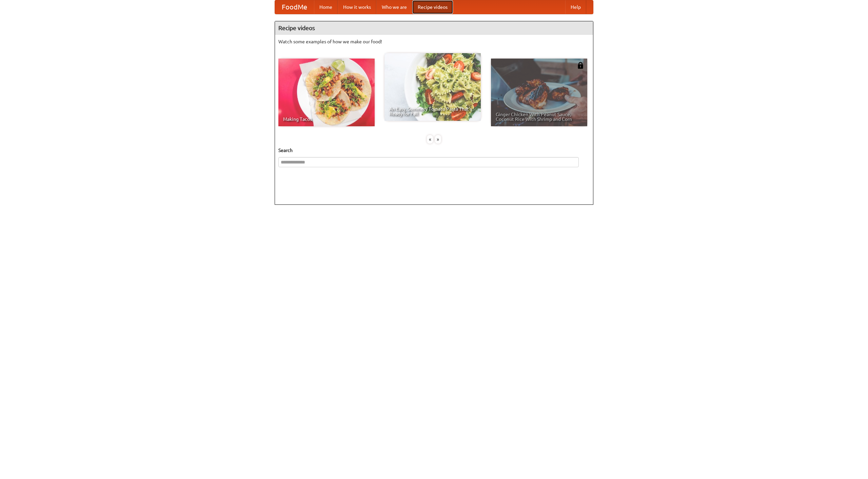 This screenshot has width=868, height=479. What do you see at coordinates (581, 66) in the screenshot?
I see `img: 483408.png` at bounding box center [581, 66].